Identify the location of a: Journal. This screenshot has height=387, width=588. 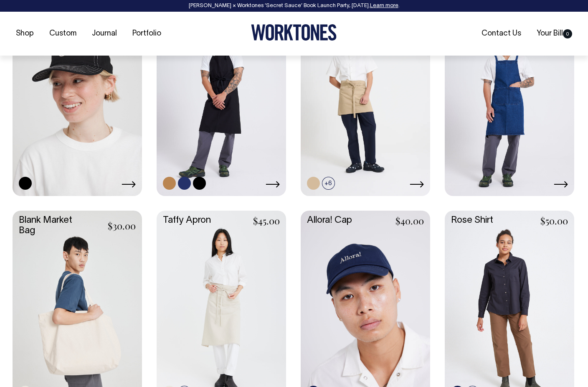
(105, 33).